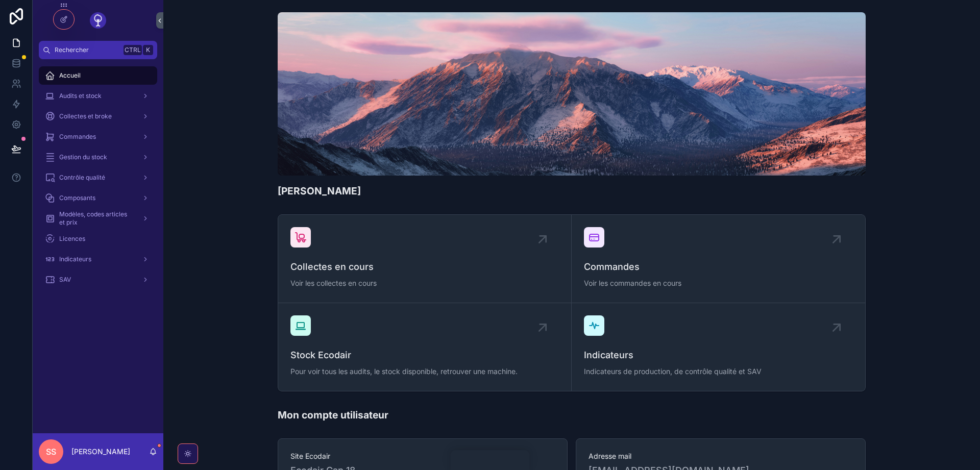 The width and height of the screenshot is (980, 470). I want to click on span: SS, so click(51, 452).